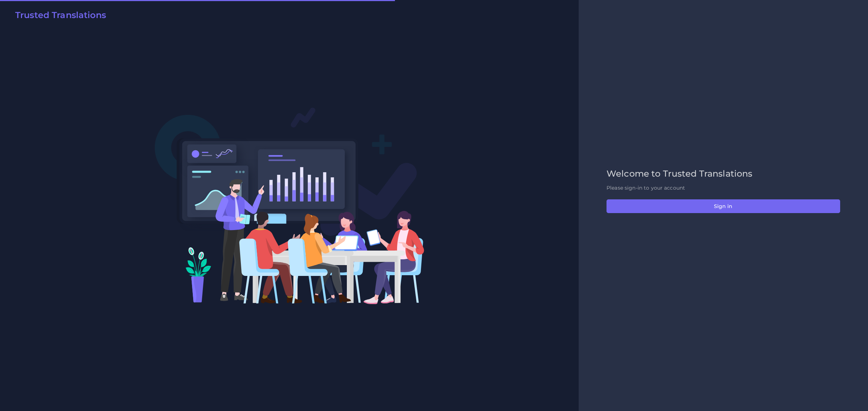 The height and width of the screenshot is (411, 868). Describe the element at coordinates (723, 206) in the screenshot. I see `a: Sign in` at that location.